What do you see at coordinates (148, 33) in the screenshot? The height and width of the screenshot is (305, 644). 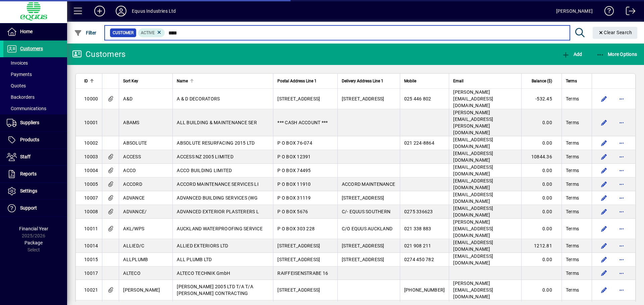 I see `span: Active` at bounding box center [148, 33].